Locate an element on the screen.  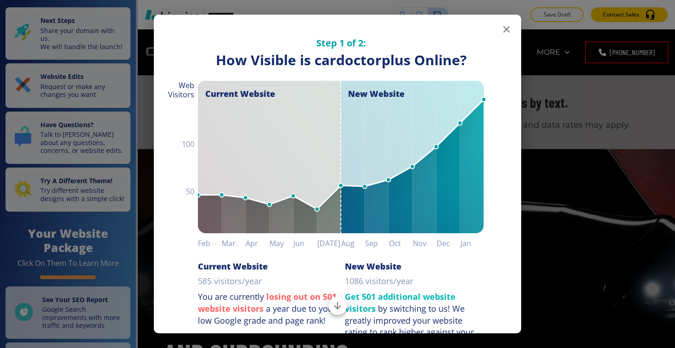
h6: Oct is located at coordinates (401, 243).